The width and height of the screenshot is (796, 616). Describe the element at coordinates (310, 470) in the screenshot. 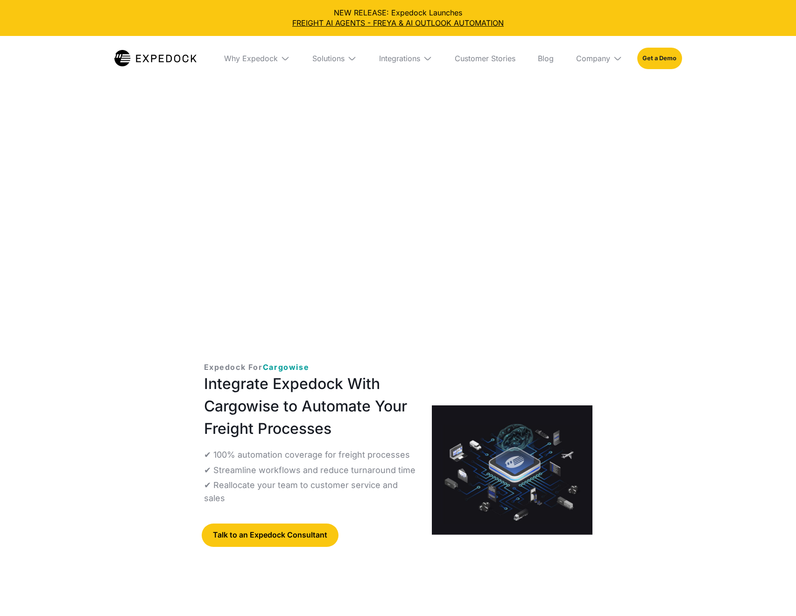

I see `p: ✔ Streamline workflows and reduce turnaround time` at that location.